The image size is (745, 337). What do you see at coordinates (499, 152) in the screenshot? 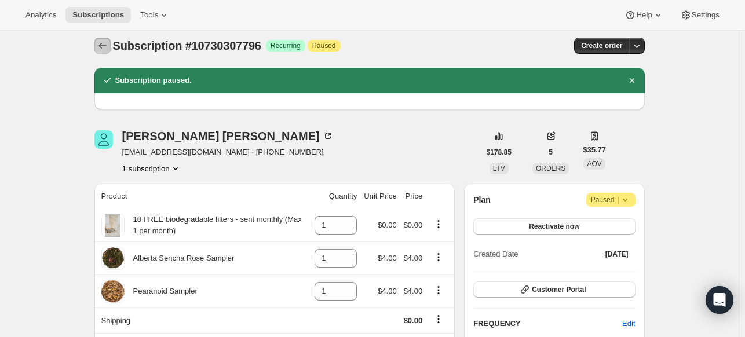
I see `span: $178.85` at bounding box center [499, 152].